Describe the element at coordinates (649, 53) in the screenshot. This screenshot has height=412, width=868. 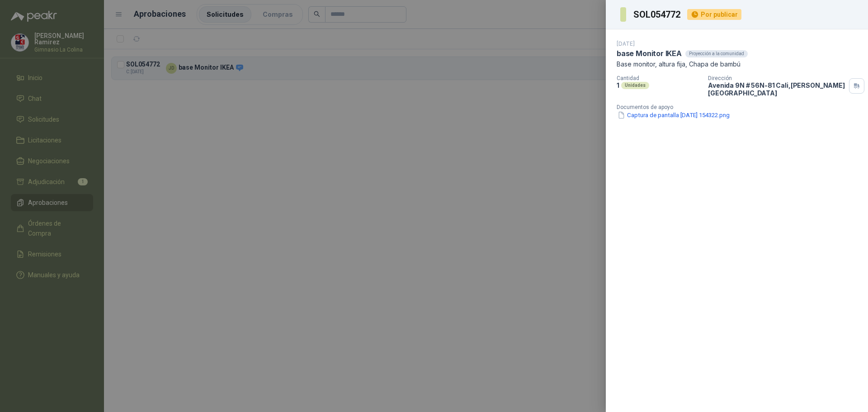
I see `p: base Monitor IKEA` at that location.